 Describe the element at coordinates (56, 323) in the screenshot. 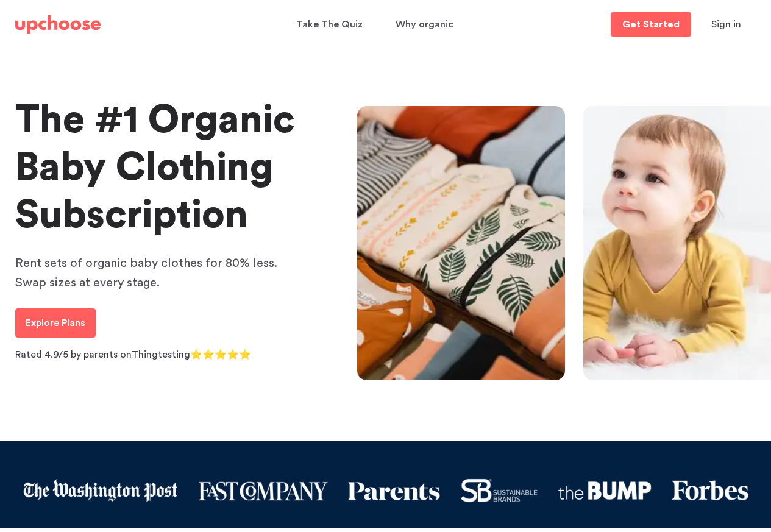

I see `p: Explore Plans` at that location.